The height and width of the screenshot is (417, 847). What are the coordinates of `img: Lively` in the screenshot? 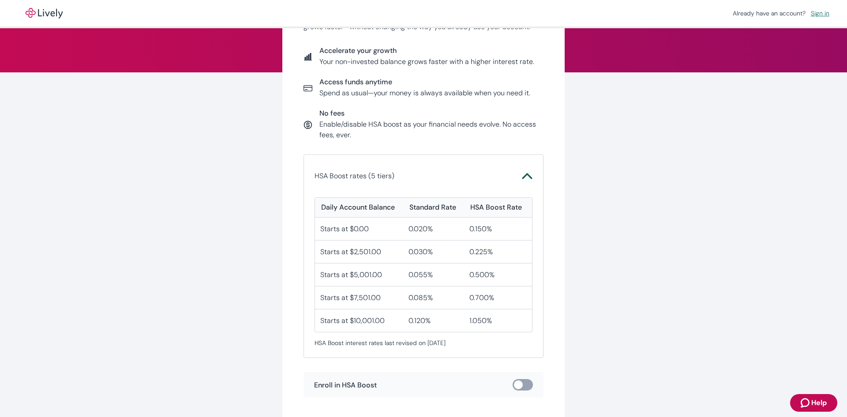 It's located at (44, 13).